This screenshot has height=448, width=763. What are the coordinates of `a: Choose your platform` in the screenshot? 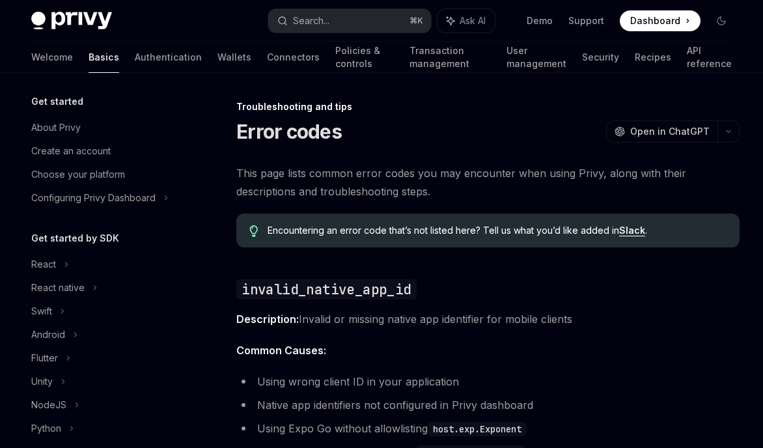 It's located at (104, 175).